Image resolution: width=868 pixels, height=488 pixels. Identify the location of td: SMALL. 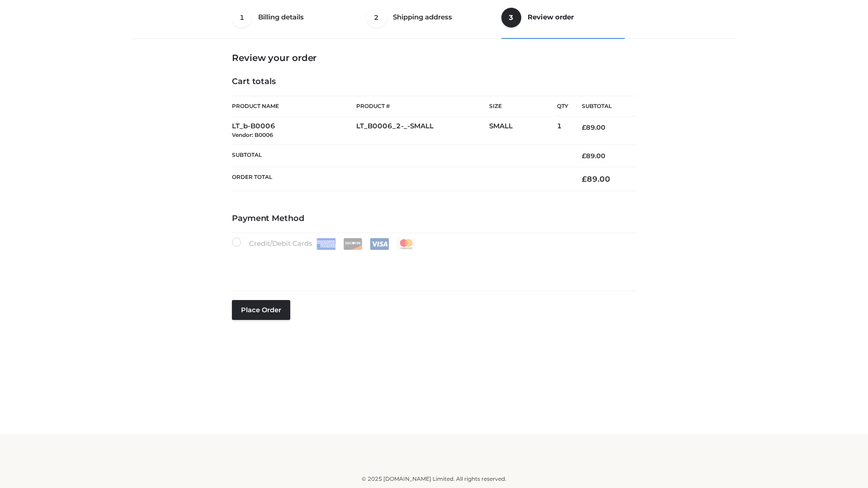
(523, 130).